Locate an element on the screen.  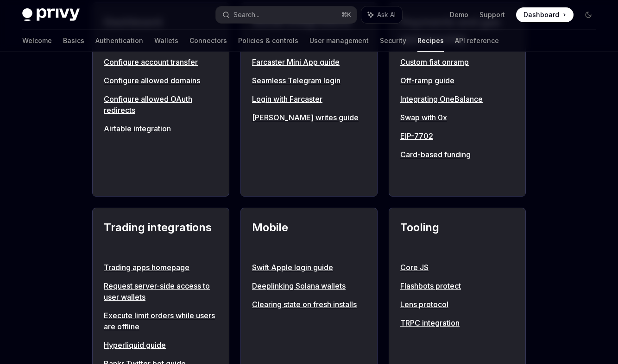
a: TRPC integration is located at coordinates (457, 323).